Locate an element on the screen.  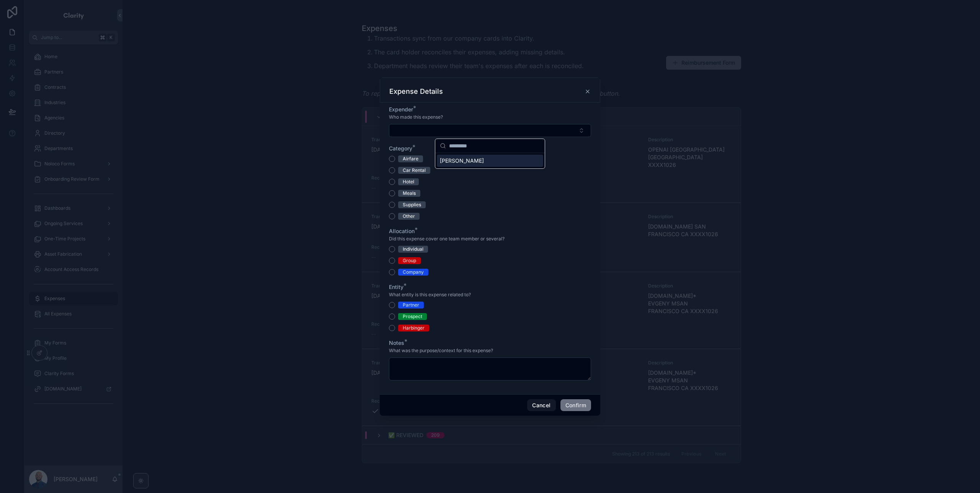
span: Category is located at coordinates (400, 148).